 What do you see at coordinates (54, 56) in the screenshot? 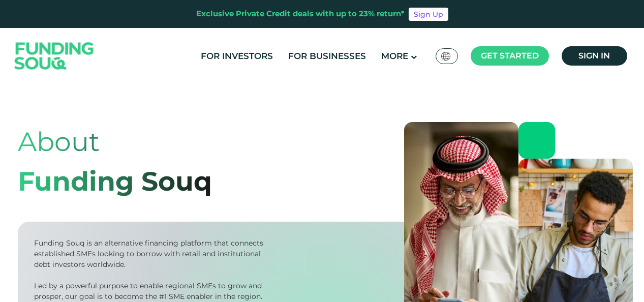
I see `img: Logo` at bounding box center [54, 56].